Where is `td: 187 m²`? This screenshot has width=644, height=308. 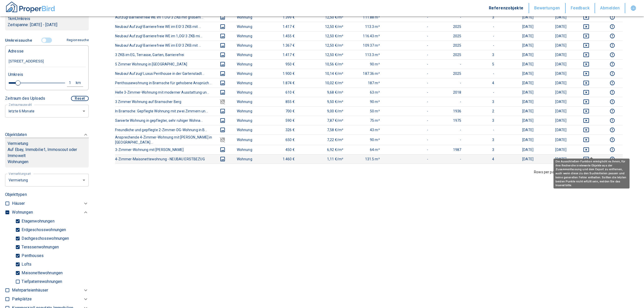 td: 187 m² is located at coordinates (366, 83).